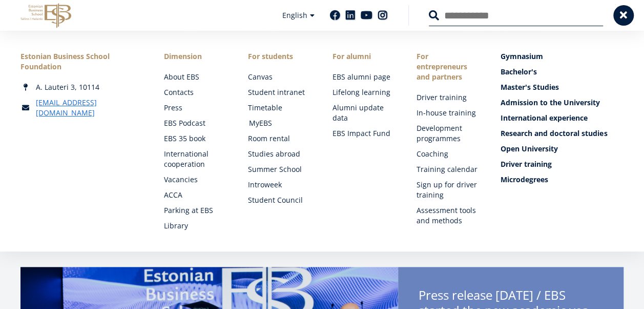  What do you see at coordinates (562, 118) in the screenshot?
I see `a: International experience` at bounding box center [562, 118].